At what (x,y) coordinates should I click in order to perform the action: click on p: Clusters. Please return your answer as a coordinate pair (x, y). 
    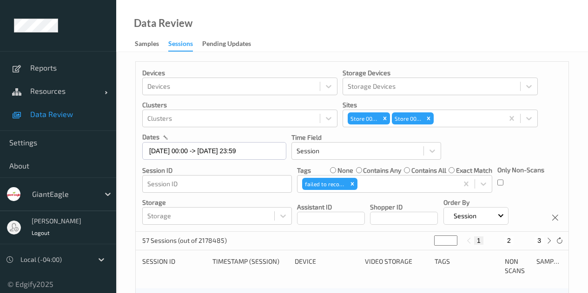
    Looking at the image, I should click on (240, 105).